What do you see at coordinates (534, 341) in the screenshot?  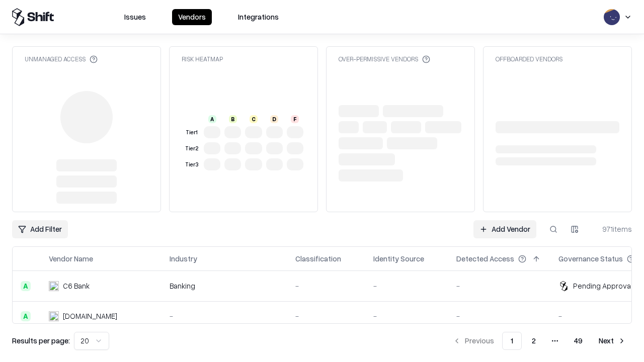 I see `button: 2` at bounding box center [534, 341].